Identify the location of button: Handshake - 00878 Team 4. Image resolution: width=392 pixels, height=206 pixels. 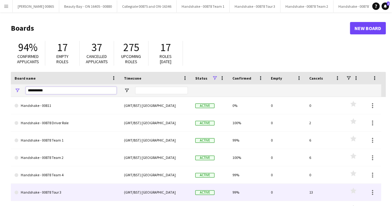
(360, 6).